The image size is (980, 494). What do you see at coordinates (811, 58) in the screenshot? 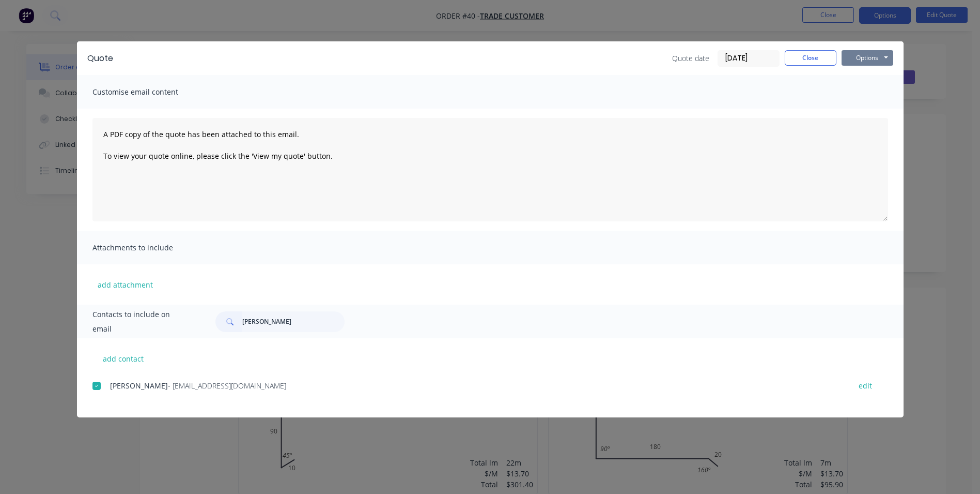
I see `button: Close` at bounding box center [811, 58].